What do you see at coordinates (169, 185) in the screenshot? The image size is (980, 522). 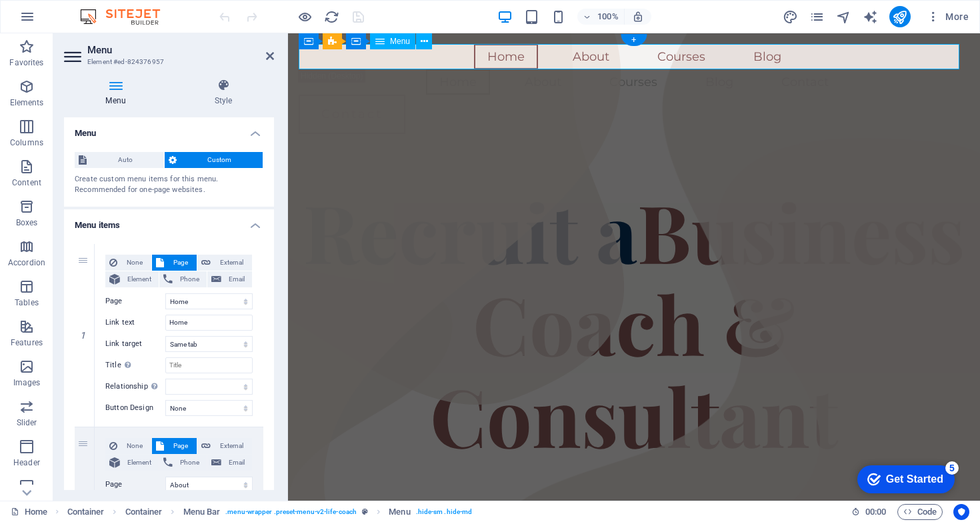 I see `div: Create custom menu items for this menu. Recommended for one-page websites.` at bounding box center [169, 185].